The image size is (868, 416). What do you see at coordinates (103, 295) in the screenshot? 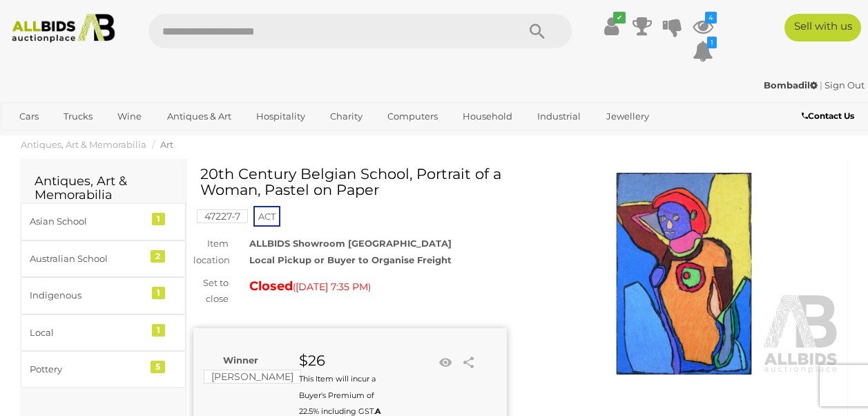
I see `a: Indigenous 1` at bounding box center [103, 295].